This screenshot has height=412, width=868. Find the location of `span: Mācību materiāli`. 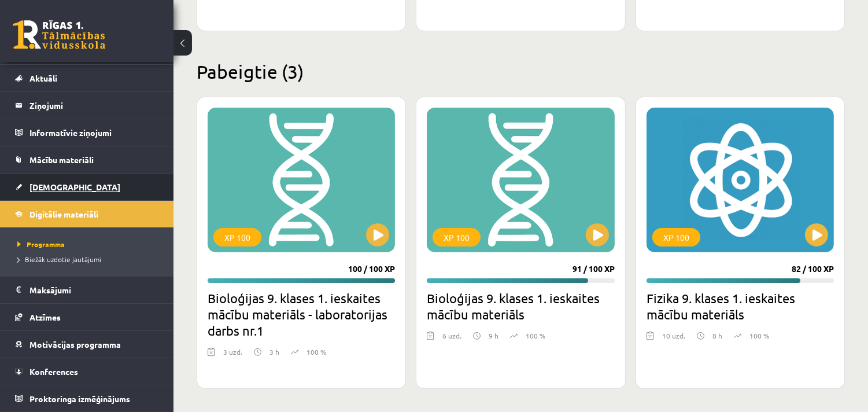

span: Mācību materiāli is located at coordinates (61, 160).